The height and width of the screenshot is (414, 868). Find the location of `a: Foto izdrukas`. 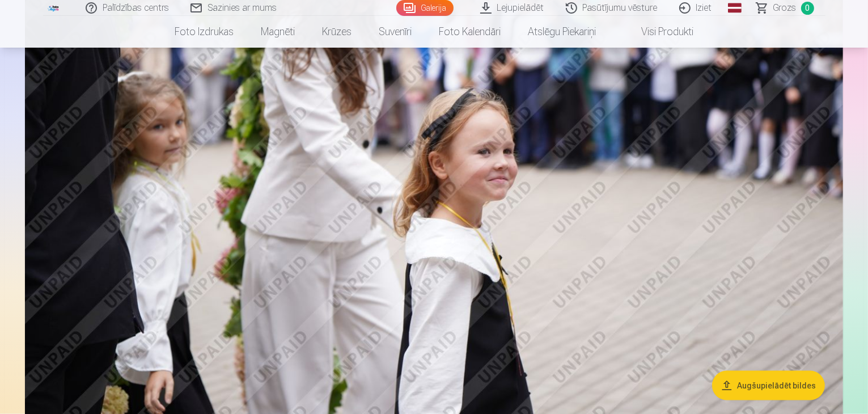

a: Foto izdrukas is located at coordinates (204, 32).